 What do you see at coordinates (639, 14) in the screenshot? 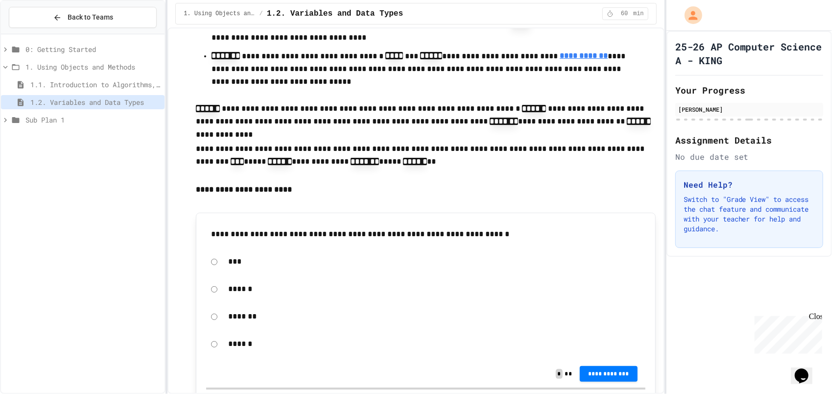
I see `span: min` at bounding box center [639, 14].